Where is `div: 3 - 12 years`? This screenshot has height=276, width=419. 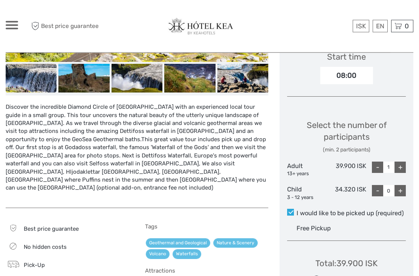 div: 3 - 12 years is located at coordinates (307, 197).